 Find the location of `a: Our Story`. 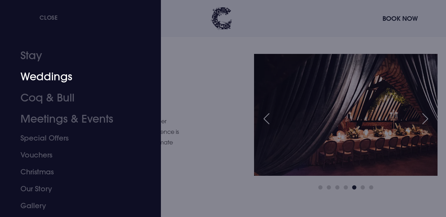

a: Our Story is located at coordinates (75, 189).